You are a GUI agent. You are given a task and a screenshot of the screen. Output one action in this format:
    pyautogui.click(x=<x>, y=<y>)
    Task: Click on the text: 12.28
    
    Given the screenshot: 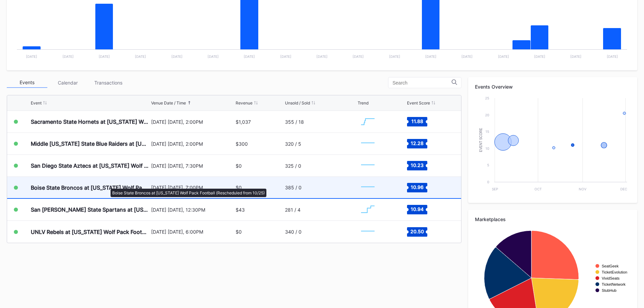 What is the action you would take?
    pyautogui.click(x=417, y=143)
    